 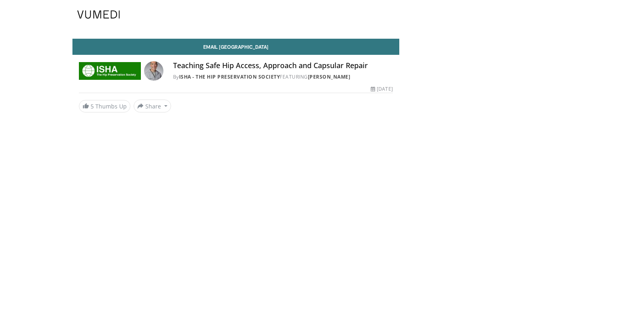 I want to click on div: By FEATURING, so click(x=283, y=77).